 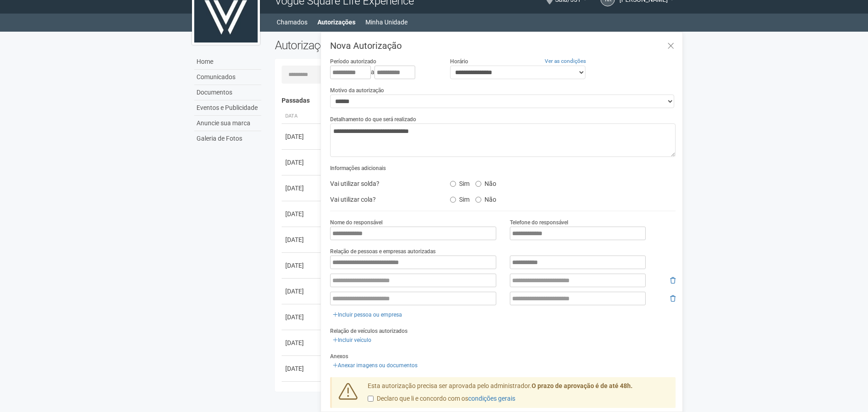 What do you see at coordinates (228, 77) in the screenshot?
I see `a: Comunicados` at bounding box center [228, 77].